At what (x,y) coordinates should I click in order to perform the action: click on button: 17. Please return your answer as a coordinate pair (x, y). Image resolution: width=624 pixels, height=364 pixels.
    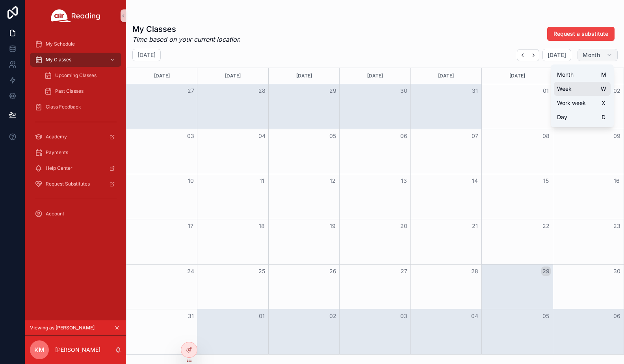
    Looking at the image, I should click on (191, 226).